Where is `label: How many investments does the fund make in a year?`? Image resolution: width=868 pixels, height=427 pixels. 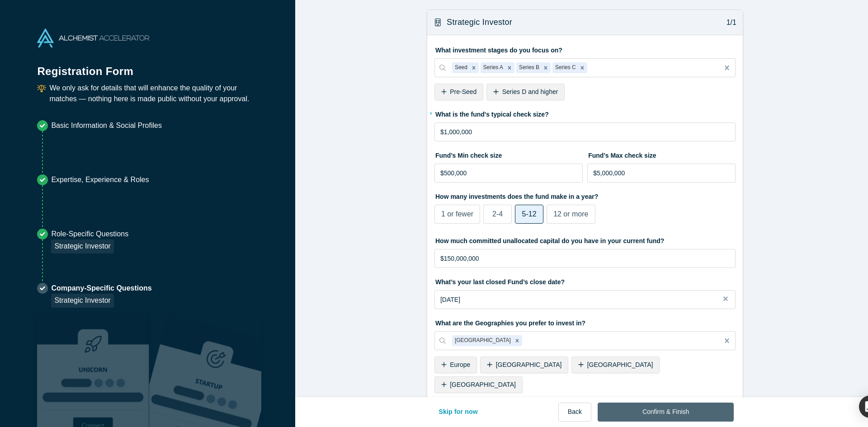
label: How many investments does the fund make in a year? is located at coordinates (585, 195).